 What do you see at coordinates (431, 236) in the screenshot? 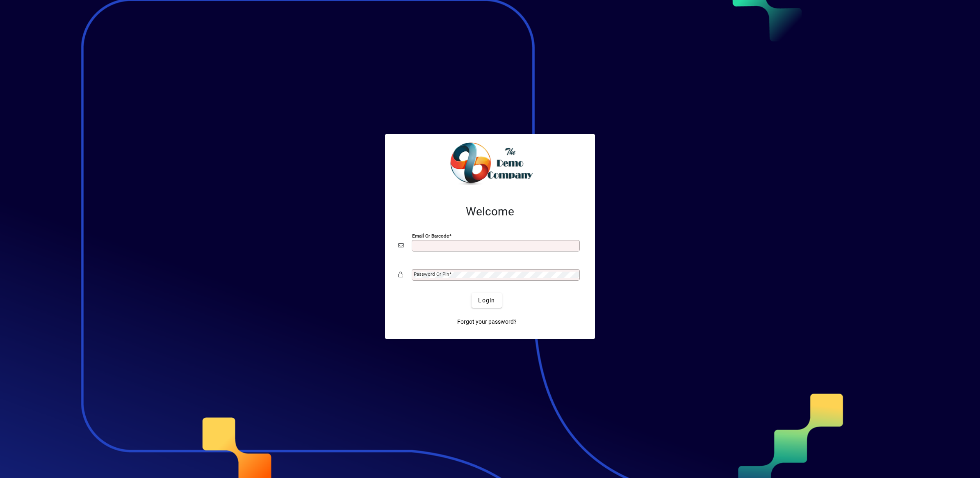
I see `mat-label: Email or Barcode` at bounding box center [431, 236].